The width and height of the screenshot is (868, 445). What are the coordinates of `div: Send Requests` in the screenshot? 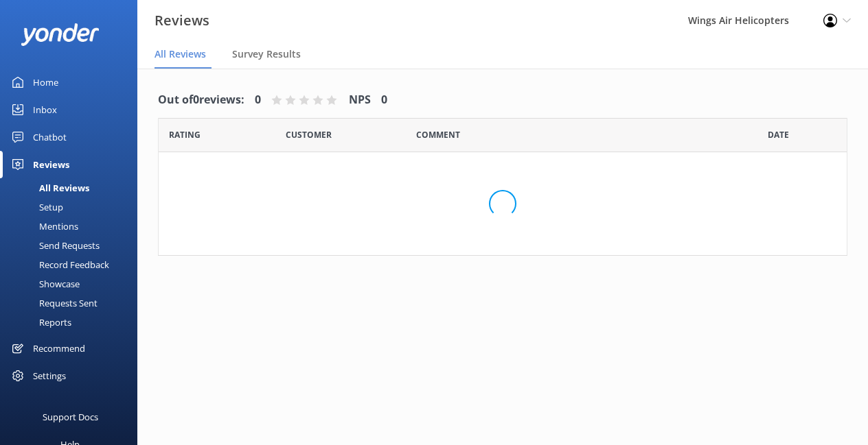 It's located at (53, 246).